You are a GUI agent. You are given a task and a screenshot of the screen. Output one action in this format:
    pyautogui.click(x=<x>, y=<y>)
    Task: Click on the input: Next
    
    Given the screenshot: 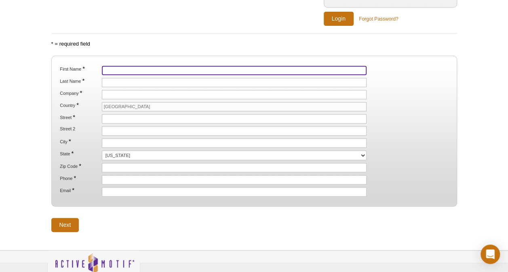 What is the action you would take?
    pyautogui.click(x=65, y=225)
    